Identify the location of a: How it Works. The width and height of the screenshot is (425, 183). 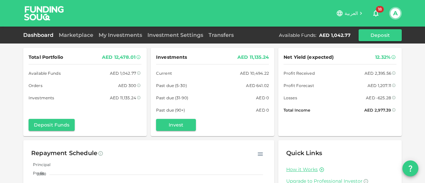
(302, 170).